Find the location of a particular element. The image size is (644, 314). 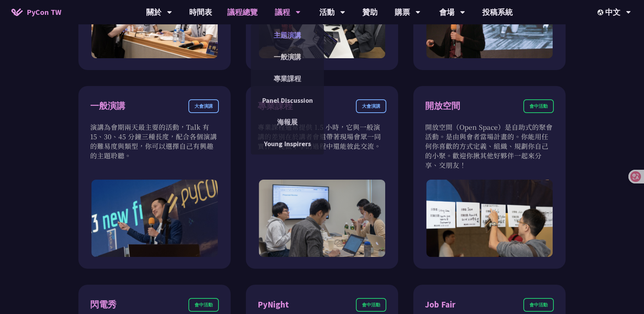

img: Open Space is located at coordinates (490, 218).